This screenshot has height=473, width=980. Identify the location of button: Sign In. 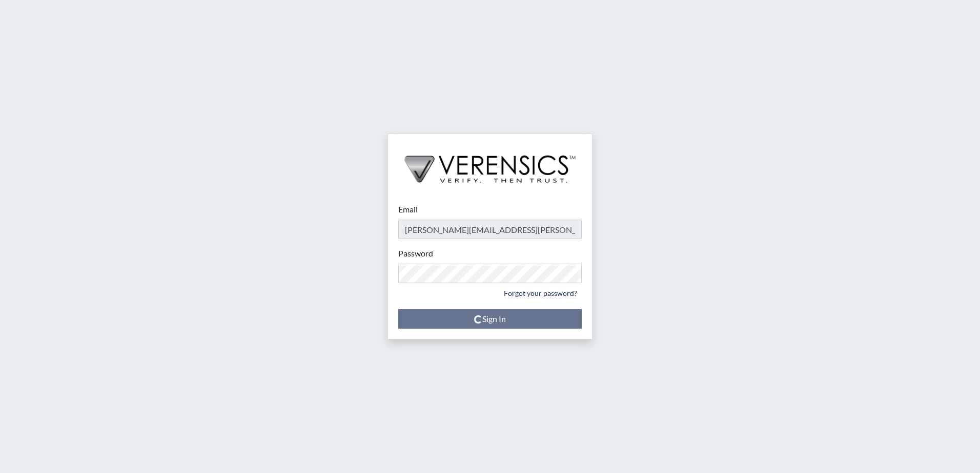
(490, 319).